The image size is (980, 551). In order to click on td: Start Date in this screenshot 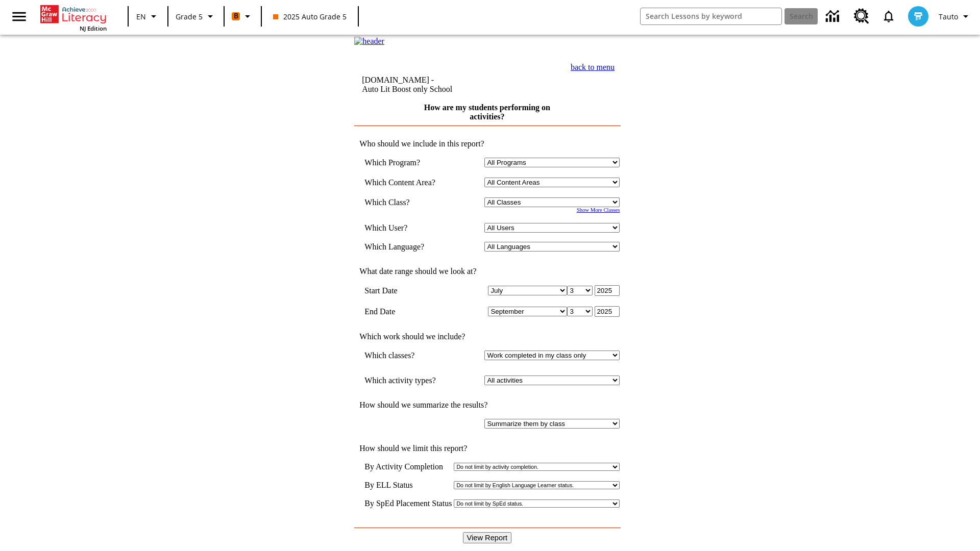, I will do `click(407, 290)`.